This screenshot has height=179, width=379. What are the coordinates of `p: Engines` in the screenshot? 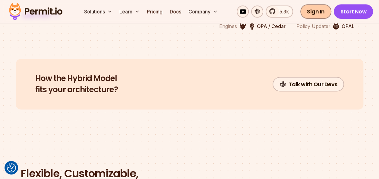 It's located at (228, 26).